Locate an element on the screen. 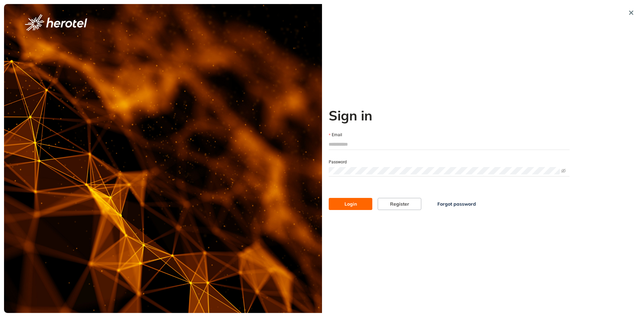  button: logo is located at coordinates (56, 23).